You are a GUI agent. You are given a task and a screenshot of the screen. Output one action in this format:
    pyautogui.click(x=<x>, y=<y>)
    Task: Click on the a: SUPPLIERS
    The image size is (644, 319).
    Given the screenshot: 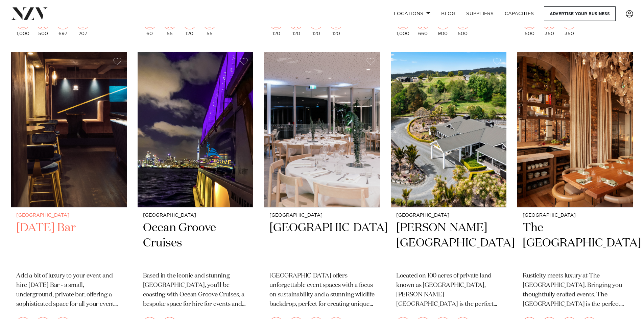 What is the action you would take?
    pyautogui.click(x=480, y=14)
    